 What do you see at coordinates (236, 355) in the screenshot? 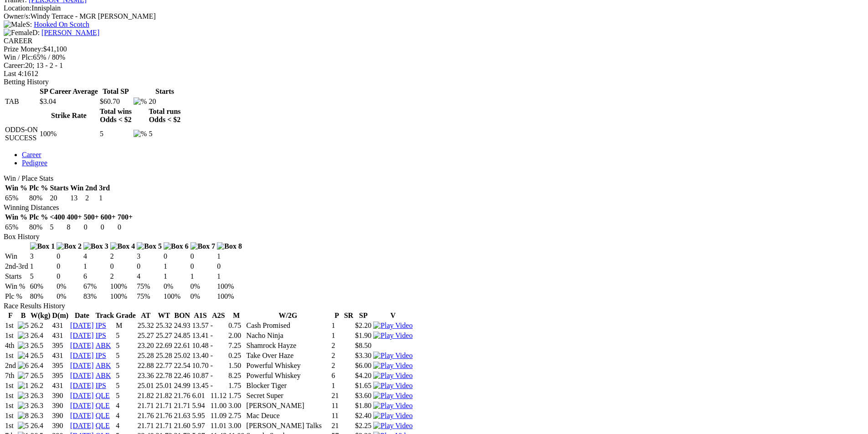
I see `td: 0.25` at bounding box center [236, 355].